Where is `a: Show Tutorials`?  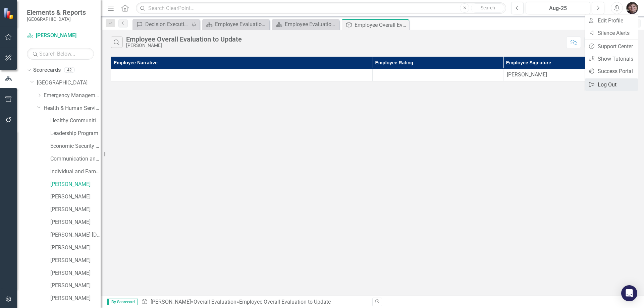 a: Show Tutorials is located at coordinates (611, 59).